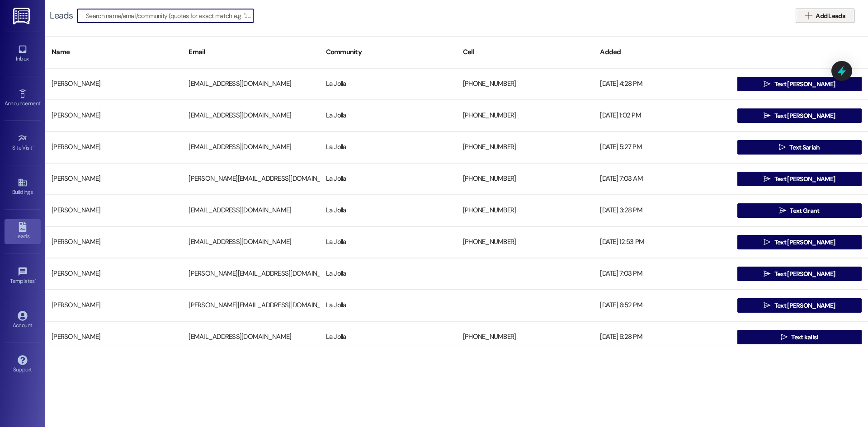  What do you see at coordinates (251, 52) in the screenshot?
I see `div: Email` at bounding box center [251, 52].